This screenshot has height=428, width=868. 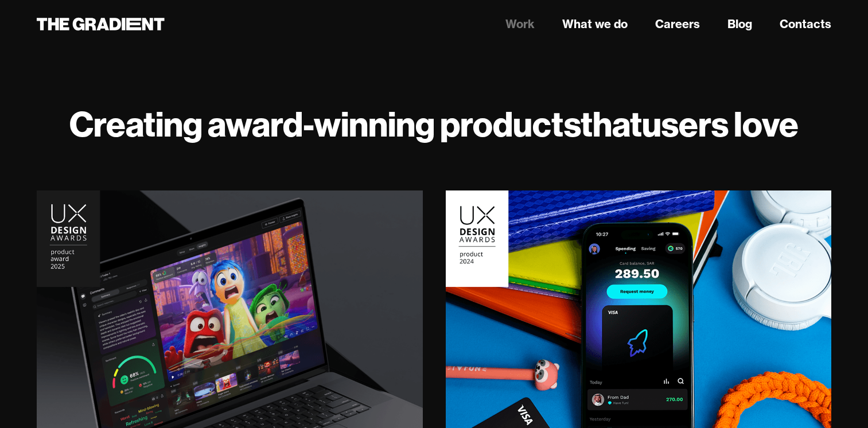 What do you see at coordinates (595, 24) in the screenshot?
I see `a: What we do` at bounding box center [595, 24].